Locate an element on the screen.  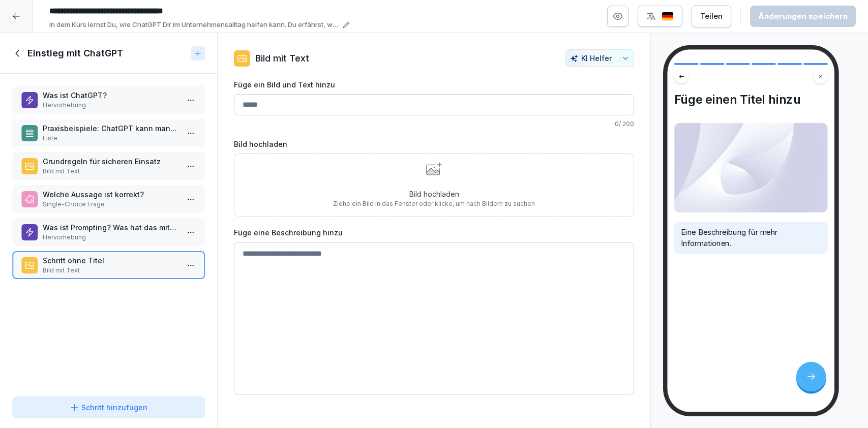
label: Füge eine Beschreibung hinzu is located at coordinates (434, 232).